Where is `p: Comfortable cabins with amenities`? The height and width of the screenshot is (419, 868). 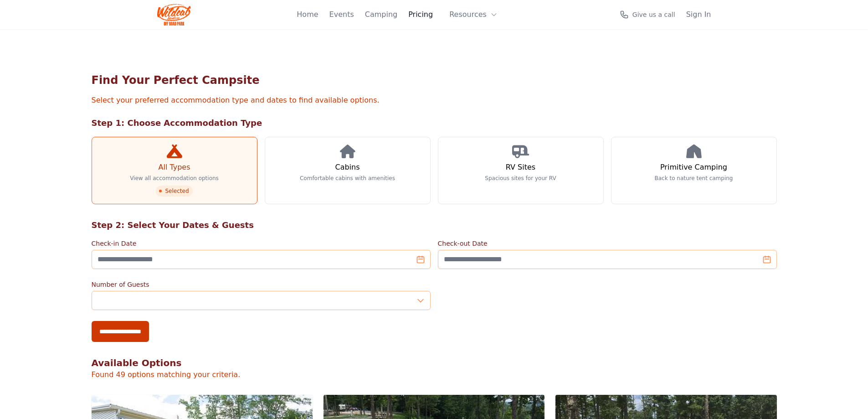
p: Comfortable cabins with amenities is located at coordinates (347, 178).